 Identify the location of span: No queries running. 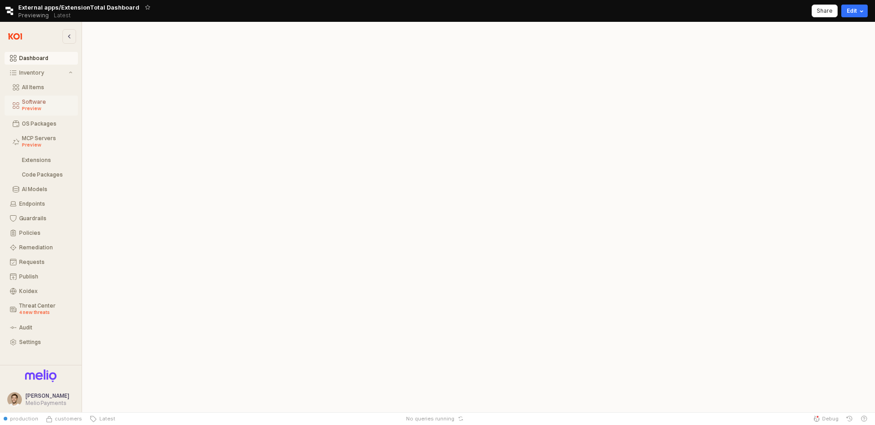
(430, 419).